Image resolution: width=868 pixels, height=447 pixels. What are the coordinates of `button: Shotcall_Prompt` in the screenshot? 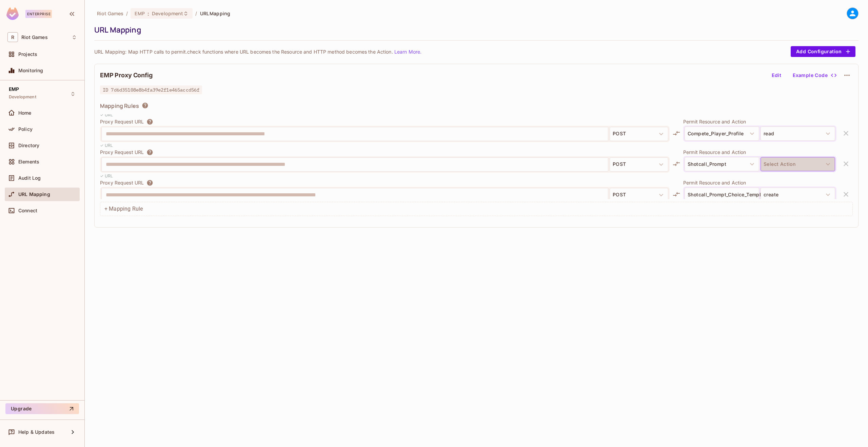 It's located at (722, 164).